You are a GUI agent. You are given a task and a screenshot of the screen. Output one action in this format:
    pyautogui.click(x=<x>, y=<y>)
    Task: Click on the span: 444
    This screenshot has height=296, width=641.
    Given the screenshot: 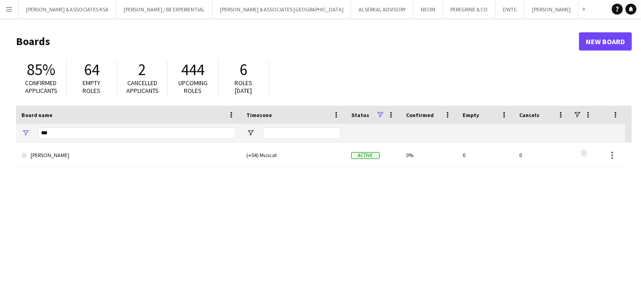 What is the action you would take?
    pyautogui.click(x=193, y=70)
    